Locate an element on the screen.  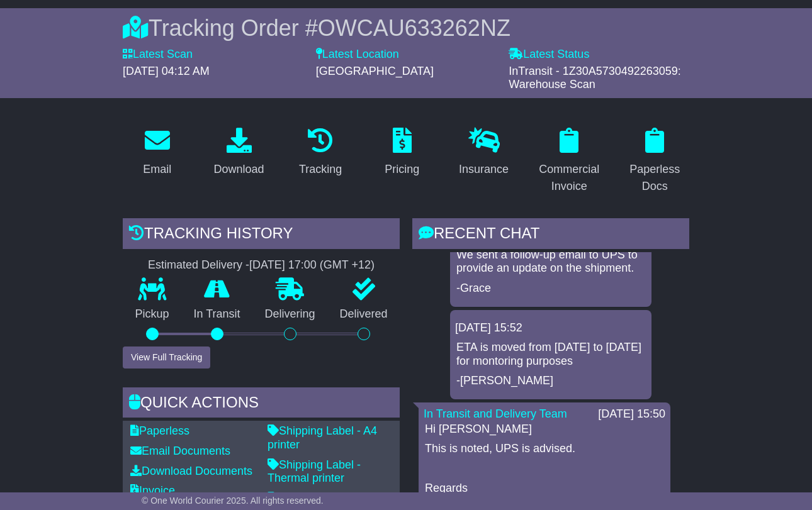
a: In Transit and Delivery Team is located at coordinates (496, 414).